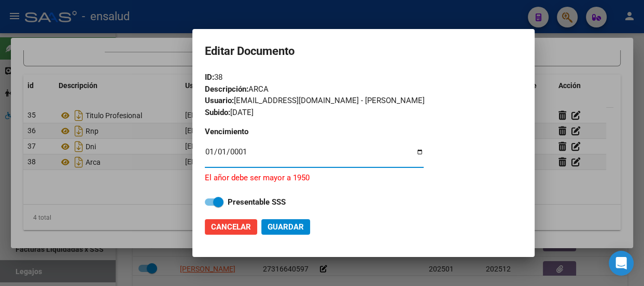 The image size is (644, 286). Describe the element at coordinates (621, 263) in the screenshot. I see `div: Open Intercom Messenger` at that location.